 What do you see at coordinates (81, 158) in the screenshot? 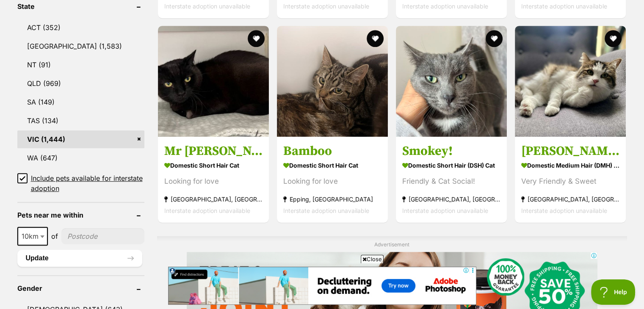
I see `a: WA (647)` at bounding box center [81, 158].